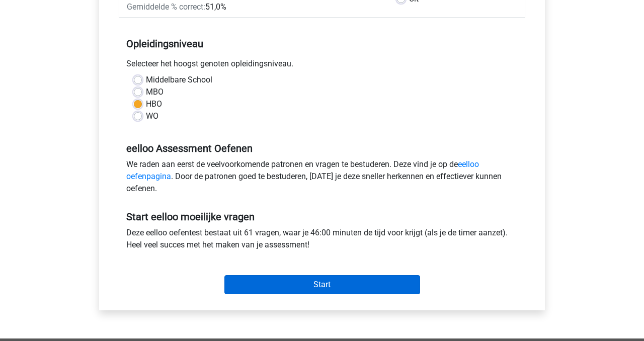 This screenshot has width=644, height=341. Describe the element at coordinates (254, 7) in the screenshot. I see `div: 51,0%` at that location.